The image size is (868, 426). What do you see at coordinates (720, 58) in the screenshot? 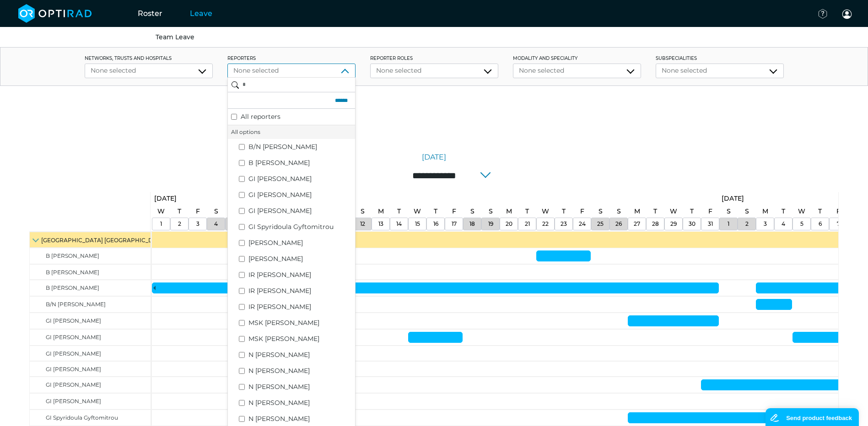
I see `label: Subspecialities` at bounding box center [720, 58].